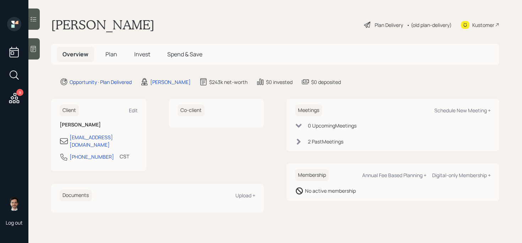 This screenshot has height=243, width=522. Describe the element at coordinates (111, 54) in the screenshot. I see `span: Plan` at that location.